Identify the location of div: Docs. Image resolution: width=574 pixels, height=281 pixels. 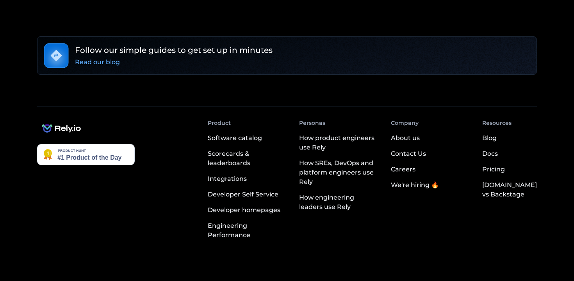
(490, 154).